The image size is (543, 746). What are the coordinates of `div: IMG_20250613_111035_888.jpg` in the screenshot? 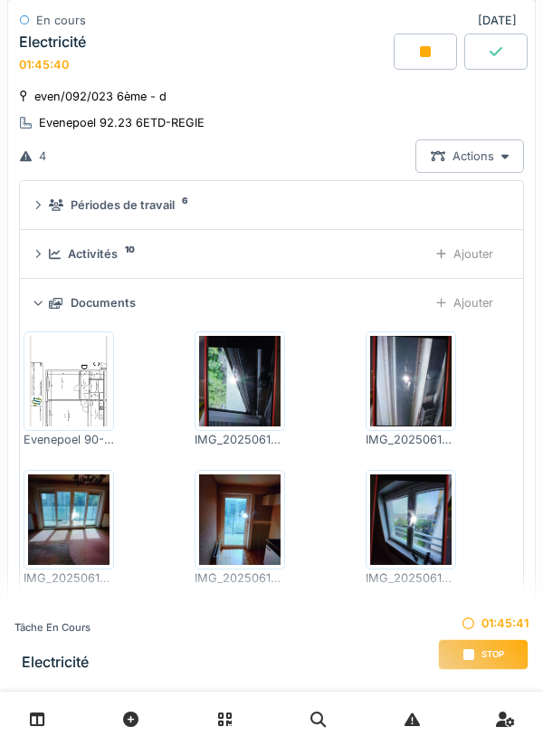 It's located at (411, 439).